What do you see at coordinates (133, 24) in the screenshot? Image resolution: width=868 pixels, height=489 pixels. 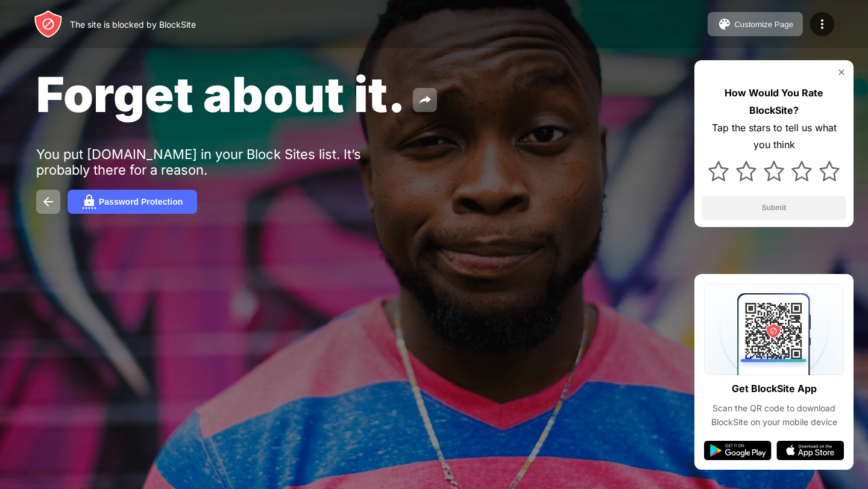 I see `div: The site is blocked by BlockSite` at bounding box center [133, 24].